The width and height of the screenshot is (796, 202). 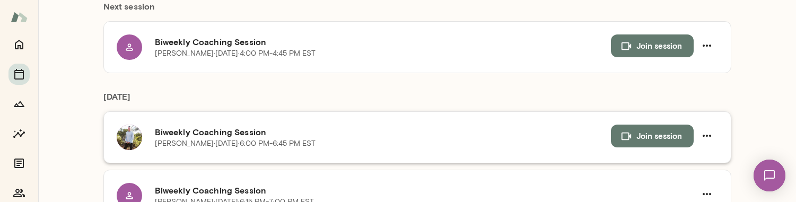 What do you see at coordinates (19, 104) in the screenshot?
I see `button: Growth Plan` at bounding box center [19, 104].